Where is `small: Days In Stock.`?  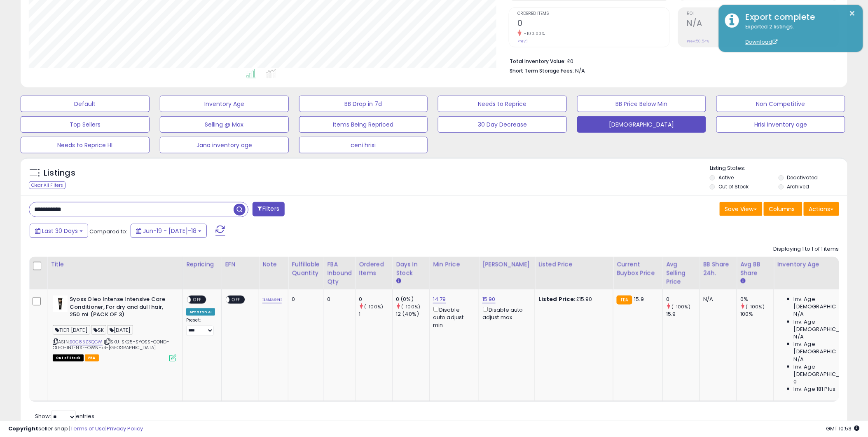
small: Days In Stock. is located at coordinates (398, 281).